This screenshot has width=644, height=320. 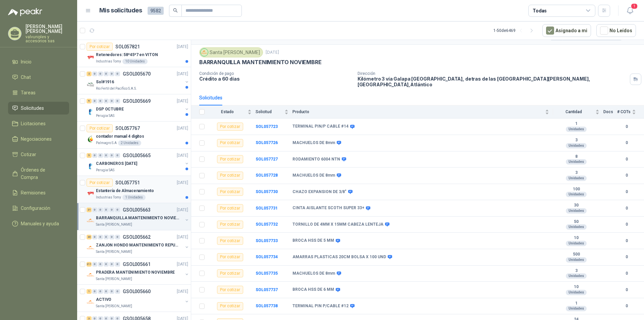 I want to click on p: GSOL005661, so click(x=136, y=264).